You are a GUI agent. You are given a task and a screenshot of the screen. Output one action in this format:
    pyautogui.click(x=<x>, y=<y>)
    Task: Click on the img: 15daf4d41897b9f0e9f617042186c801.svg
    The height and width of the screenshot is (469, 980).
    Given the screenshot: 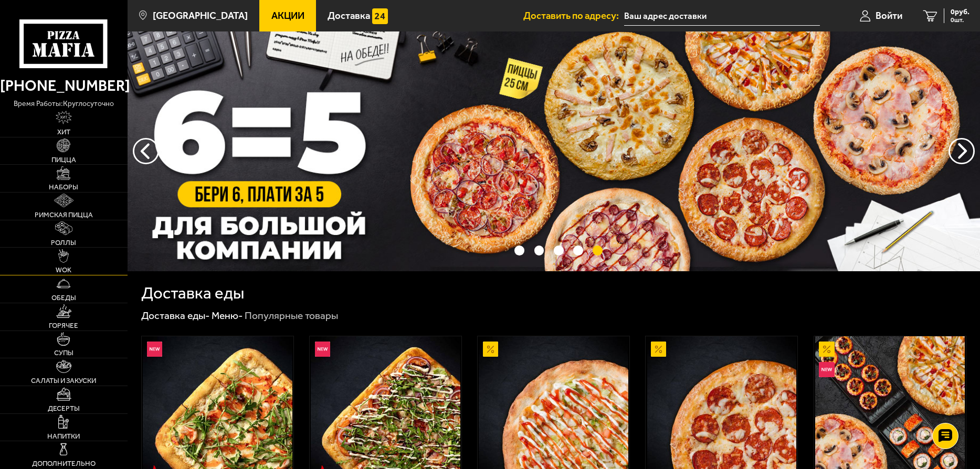 What is the action you would take?
    pyautogui.click(x=379, y=15)
    